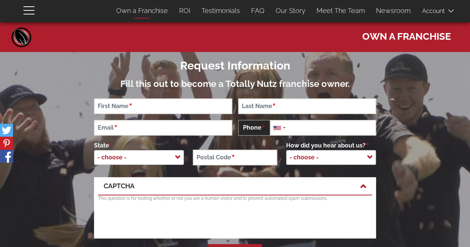 Image resolution: width=470 pixels, height=247 pixels. Describe the element at coordinates (291, 11) in the screenshot. I see `a: Our Story` at that location.